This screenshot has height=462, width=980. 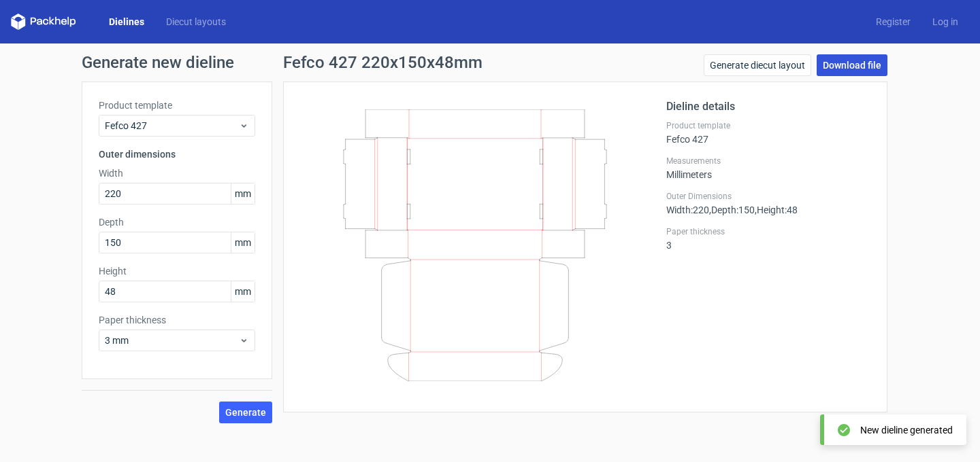 What do you see at coordinates (945, 22) in the screenshot?
I see `a: Log in` at bounding box center [945, 22].